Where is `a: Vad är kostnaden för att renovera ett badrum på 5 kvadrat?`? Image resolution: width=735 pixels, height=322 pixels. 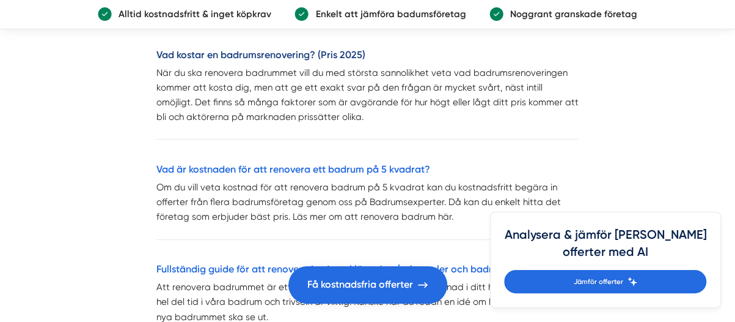 a: Vad är kostnaden för att renovera ett badrum på 5 kvadrat? is located at coordinates (293, 169).